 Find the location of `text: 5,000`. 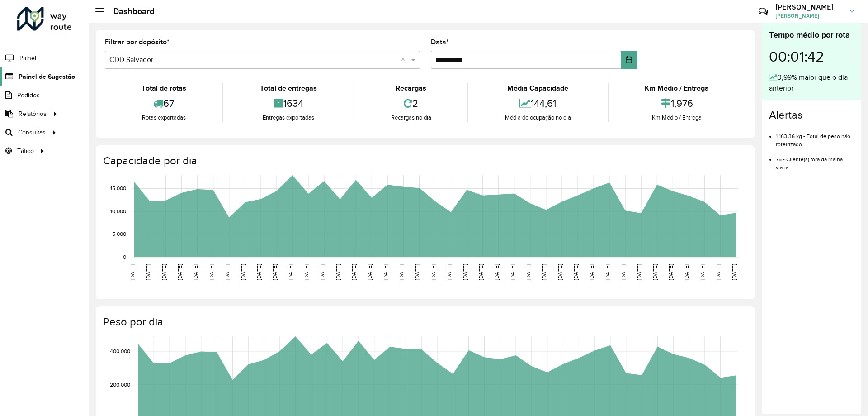

text: 5,000 is located at coordinates (119, 234).